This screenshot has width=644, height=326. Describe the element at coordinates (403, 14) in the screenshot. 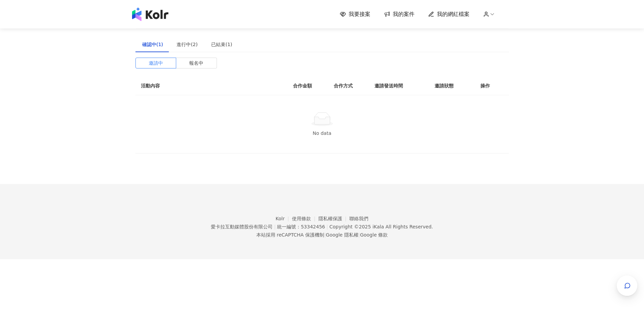

I see `span: 我的案件` at that location.